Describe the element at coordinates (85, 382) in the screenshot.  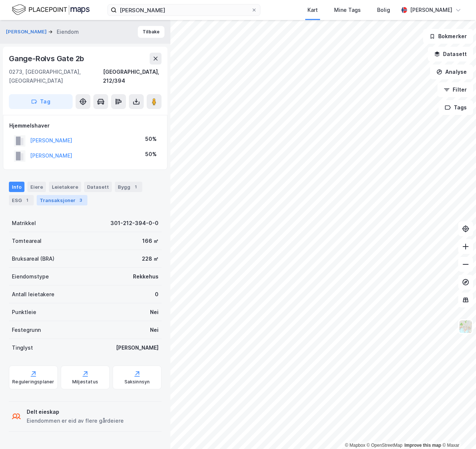
I see `div: Miljøstatus` at that location.